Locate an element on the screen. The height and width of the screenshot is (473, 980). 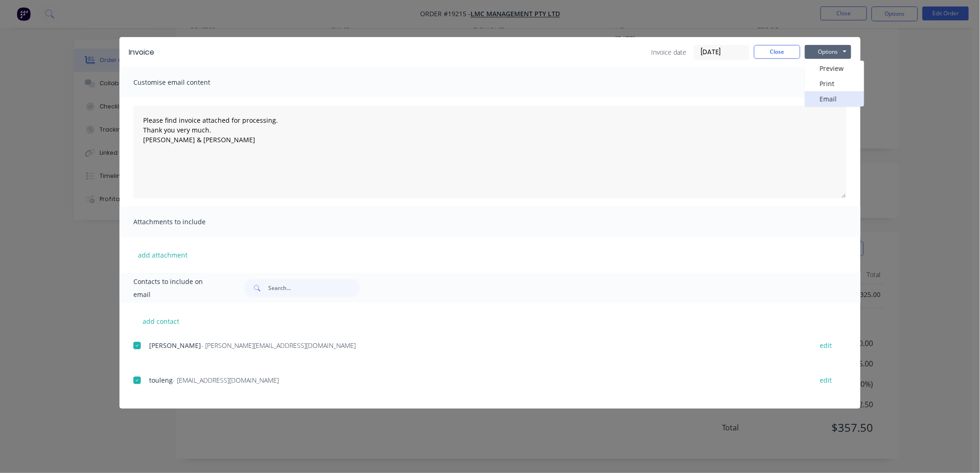
span: Contacts to include on email is located at coordinates (177, 288).